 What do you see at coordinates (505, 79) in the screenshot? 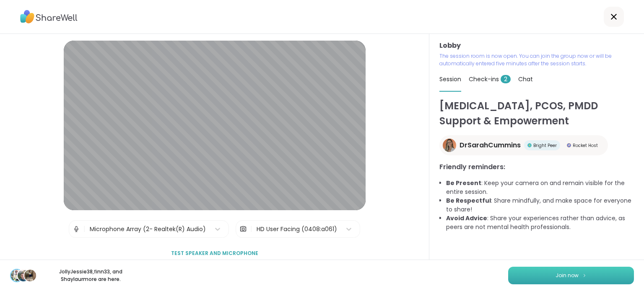
I see `span: 2` at bounding box center [505, 79].